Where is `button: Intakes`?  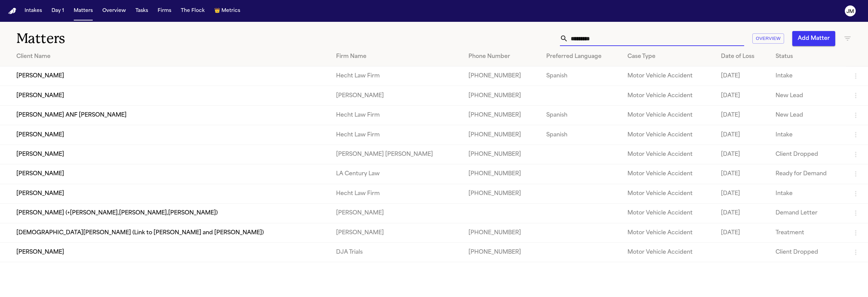
button: Intakes is located at coordinates (33, 11).